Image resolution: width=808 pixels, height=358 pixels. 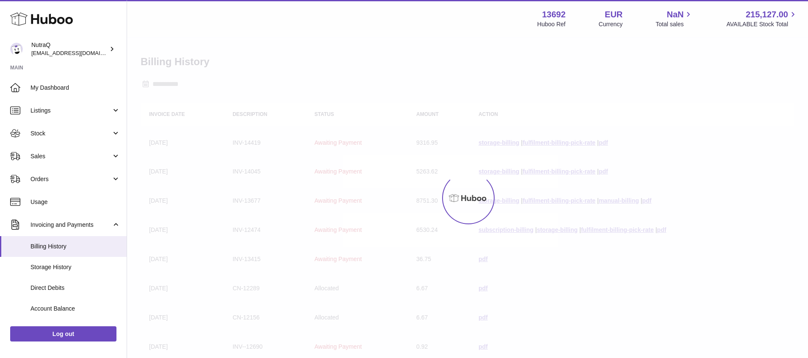 I want to click on strong: EUR, so click(x=614, y=14).